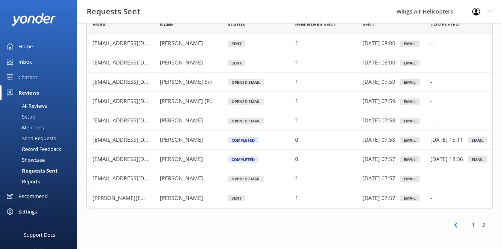 Image resolution: width=502 pixels, height=249 pixels. I want to click on a: Record Feedback, so click(41, 149).